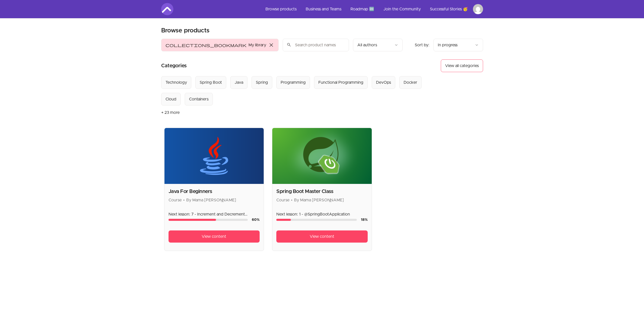 The height and width of the screenshot is (321, 644). Describe the element at coordinates (316, 45) in the screenshot. I see `input: Search product names` at that location.